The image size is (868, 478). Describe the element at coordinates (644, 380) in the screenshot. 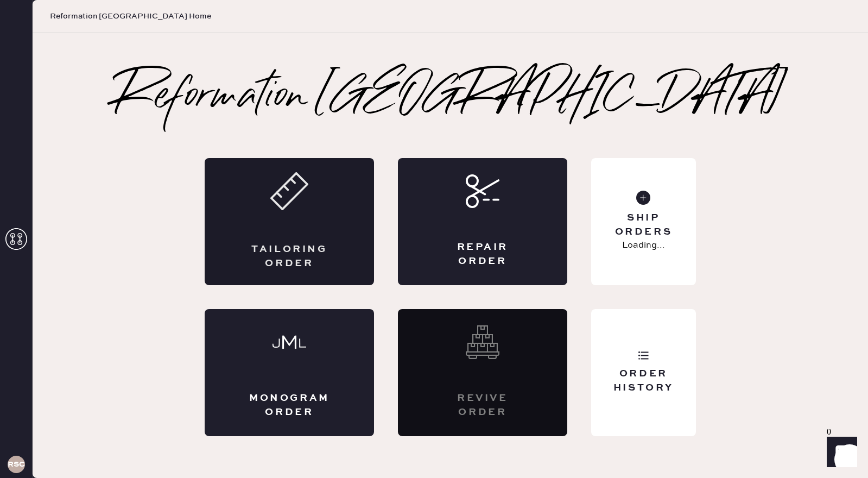

I see `div: Order History` at that location.